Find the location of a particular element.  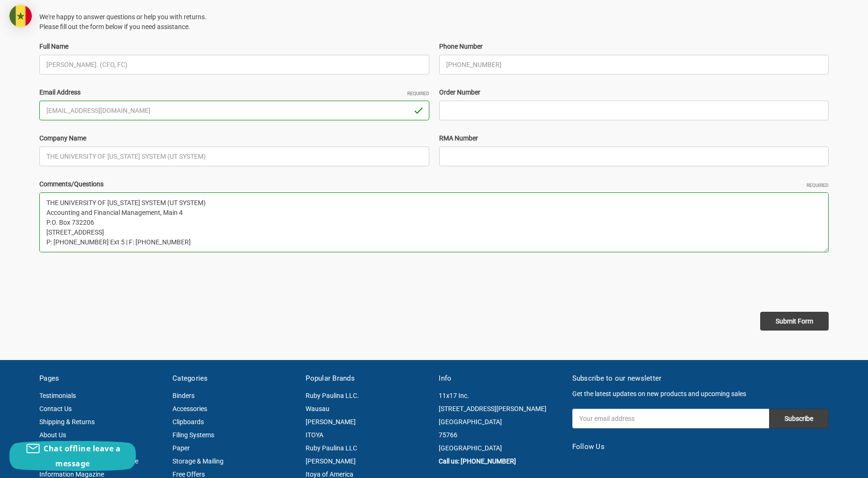

label: Full Name is located at coordinates (234, 46).